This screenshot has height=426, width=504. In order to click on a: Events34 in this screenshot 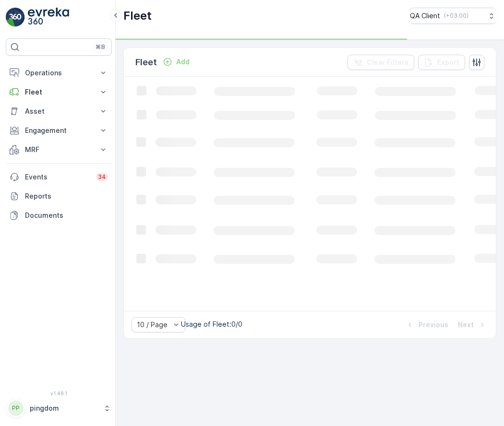, I will do `click(59, 177)`.